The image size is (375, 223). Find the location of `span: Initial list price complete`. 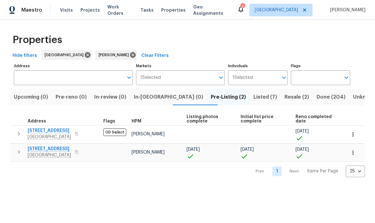

span: Initial list price complete is located at coordinates (263, 119).